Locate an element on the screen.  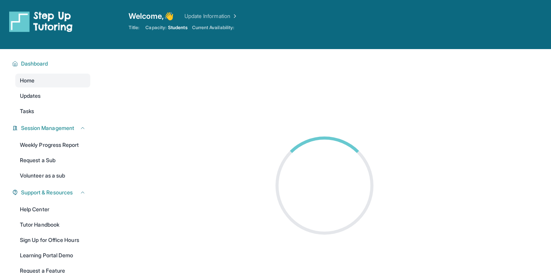
a: Sign Up for Office Hours is located at coordinates (53, 240).